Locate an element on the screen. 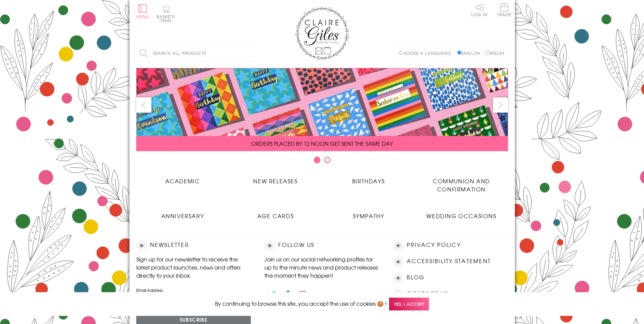 This screenshot has height=324, width=644. p: Choose a language: is located at coordinates (427, 54).